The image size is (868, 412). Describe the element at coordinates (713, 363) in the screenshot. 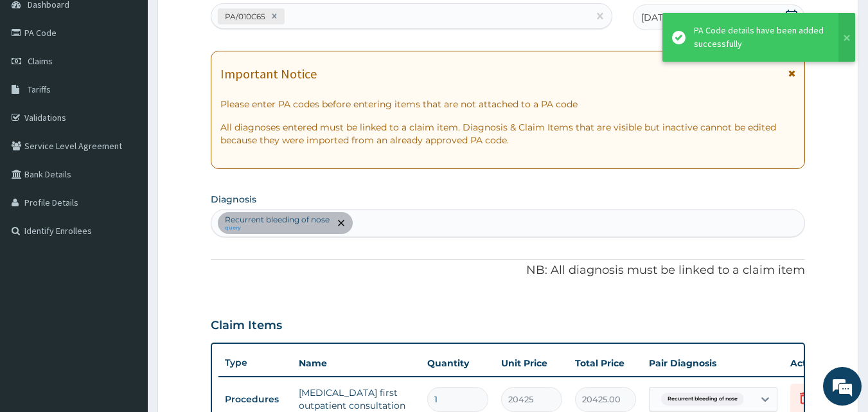

I see `th: Pair Diagnosis` at that location.